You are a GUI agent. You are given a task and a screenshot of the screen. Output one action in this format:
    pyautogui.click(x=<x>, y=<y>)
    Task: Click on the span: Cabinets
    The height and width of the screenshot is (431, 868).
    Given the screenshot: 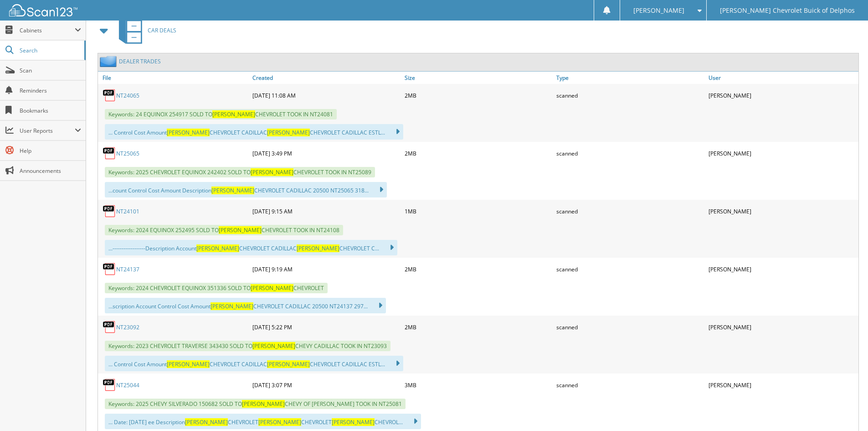 What is the action you would take?
    pyautogui.click(x=47, y=30)
    